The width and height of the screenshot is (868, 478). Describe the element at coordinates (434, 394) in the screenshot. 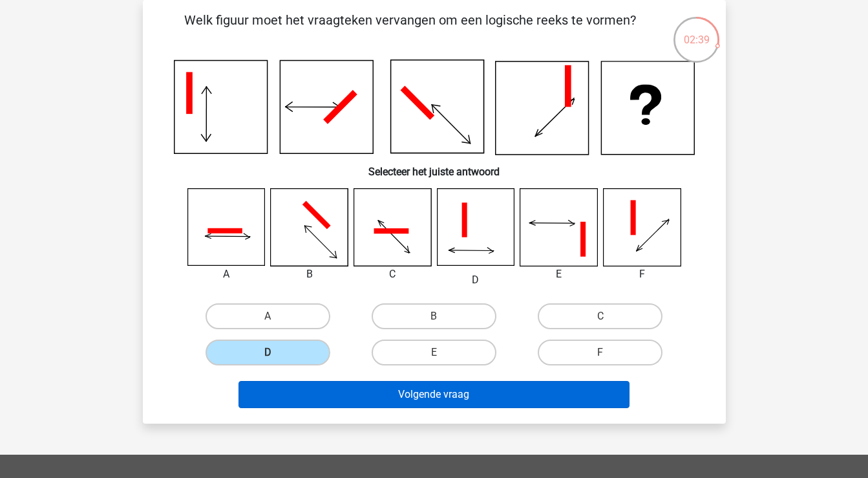

I see `button: Volgende vraag` at that location.